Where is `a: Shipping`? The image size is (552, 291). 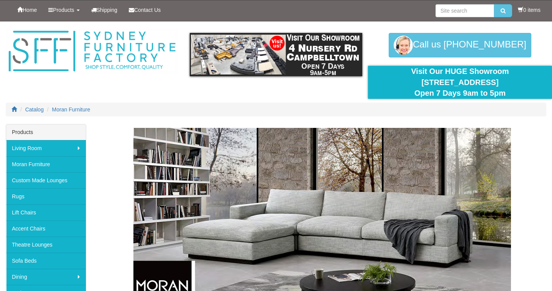
a: Shipping is located at coordinates (104, 10).